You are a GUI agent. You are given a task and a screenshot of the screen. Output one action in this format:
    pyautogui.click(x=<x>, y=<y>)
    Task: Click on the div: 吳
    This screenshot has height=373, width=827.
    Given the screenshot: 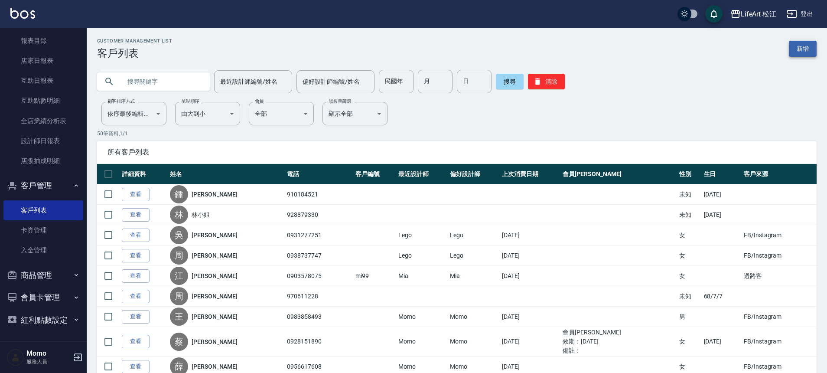 What is the action you would take?
    pyautogui.click(x=179, y=235)
    